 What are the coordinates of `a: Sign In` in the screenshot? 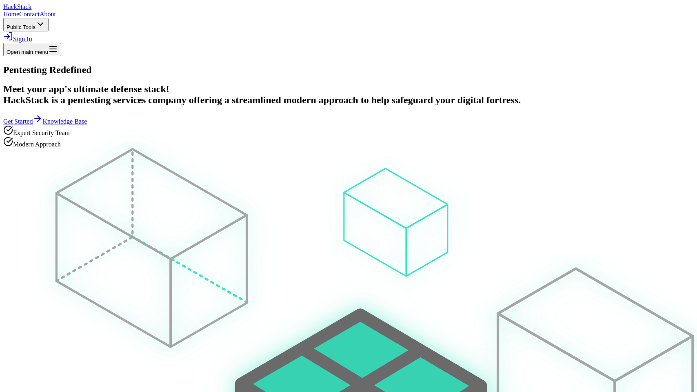 It's located at (18, 39).